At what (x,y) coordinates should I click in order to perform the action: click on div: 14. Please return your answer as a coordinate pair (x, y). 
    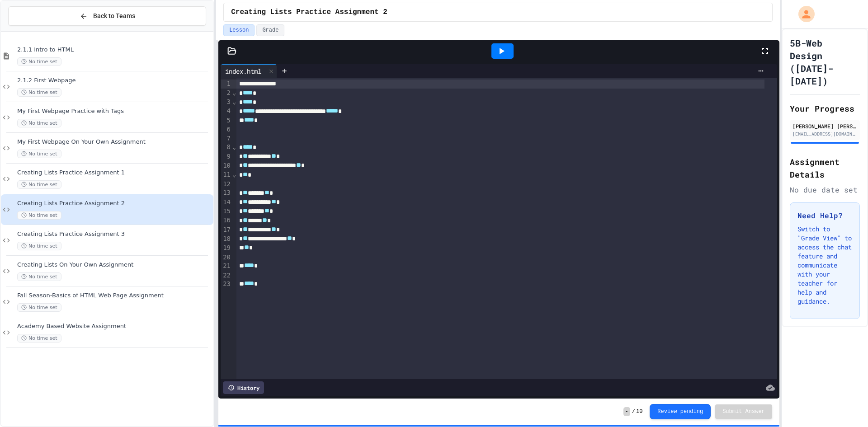
    Looking at the image, I should click on (226, 202).